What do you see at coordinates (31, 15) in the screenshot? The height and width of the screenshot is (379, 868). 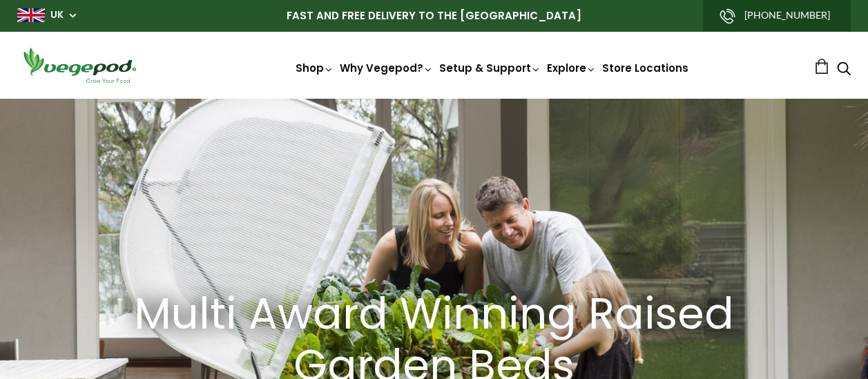 I see `img: gb_large.png` at bounding box center [31, 15].